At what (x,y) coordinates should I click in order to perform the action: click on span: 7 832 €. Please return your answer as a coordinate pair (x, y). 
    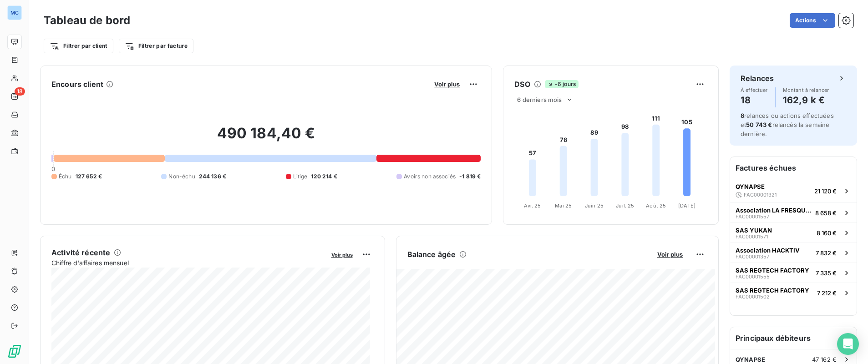
    Looking at the image, I should click on (826, 253).